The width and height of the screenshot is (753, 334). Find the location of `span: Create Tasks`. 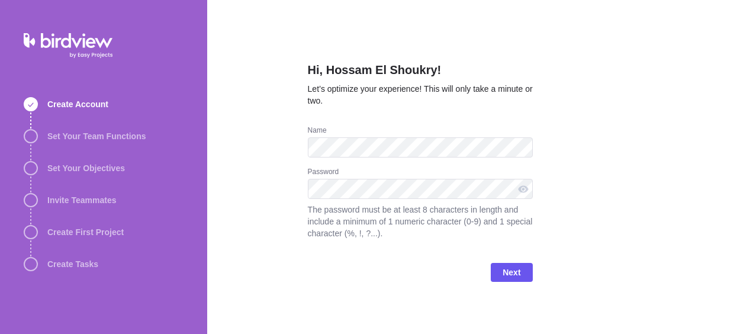

span: Create Tasks is located at coordinates (73, 264).